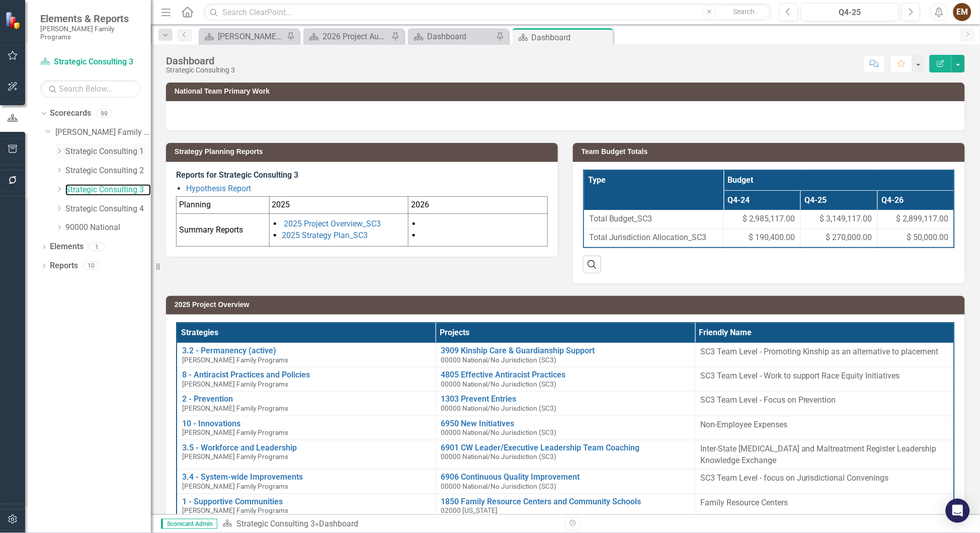  Describe the element at coordinates (768, 399) in the screenshot. I see `span: SC3 Team Level - Focus on Prevention` at that location.